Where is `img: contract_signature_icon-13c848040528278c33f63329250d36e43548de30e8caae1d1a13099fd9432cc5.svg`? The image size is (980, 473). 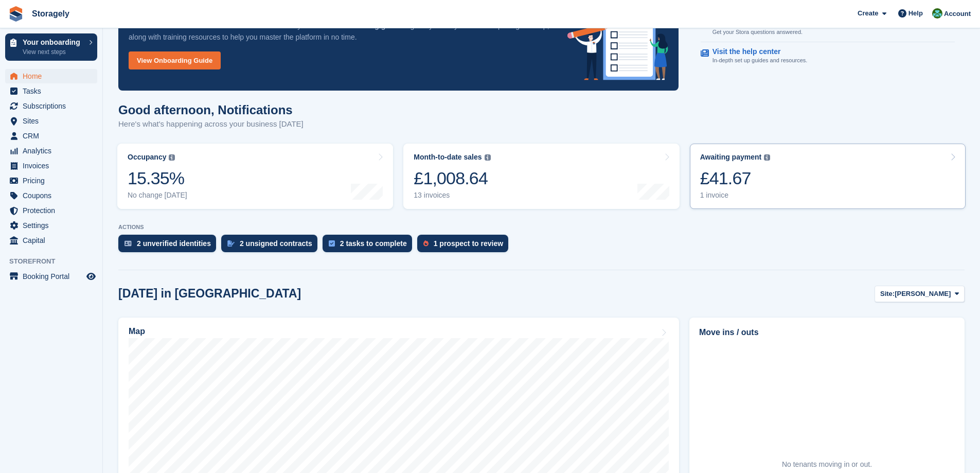 img: contract_signature_icon-13c848040528278c33f63329250d36e43548de30e8caae1d1a13099fd9432cc5.svg is located at coordinates (231, 244).